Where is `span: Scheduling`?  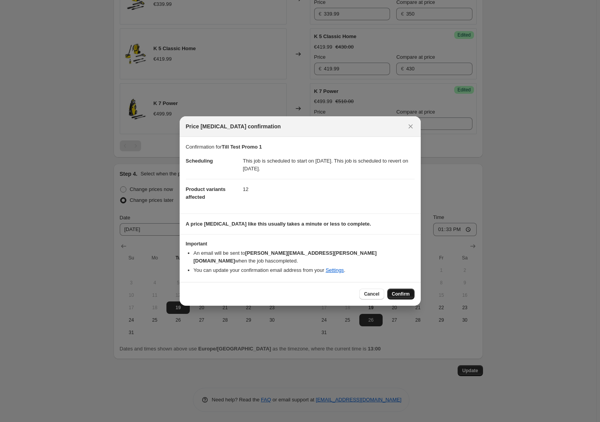 span: Scheduling is located at coordinates (199, 161).